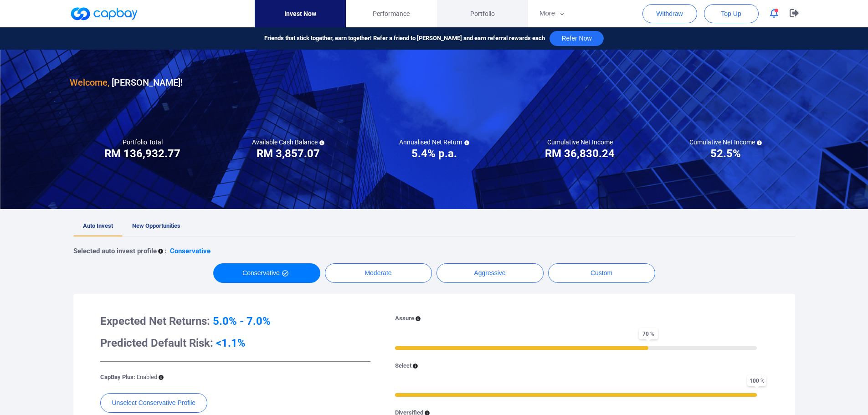  Describe the element at coordinates (490, 273) in the screenshot. I see `button: Aggressive` at that location.